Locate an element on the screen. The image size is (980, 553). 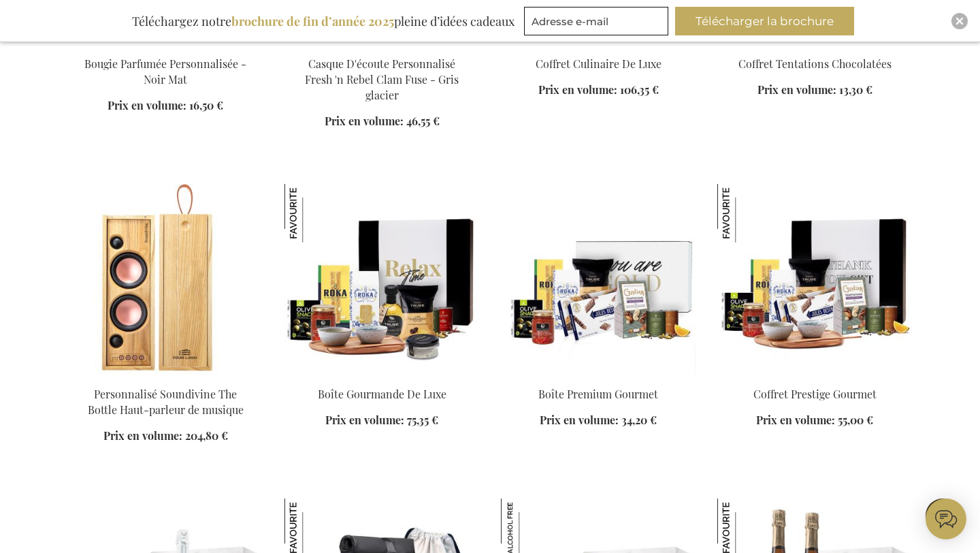
a: Coffret Tentations Chocolatées is located at coordinates (815, 63).